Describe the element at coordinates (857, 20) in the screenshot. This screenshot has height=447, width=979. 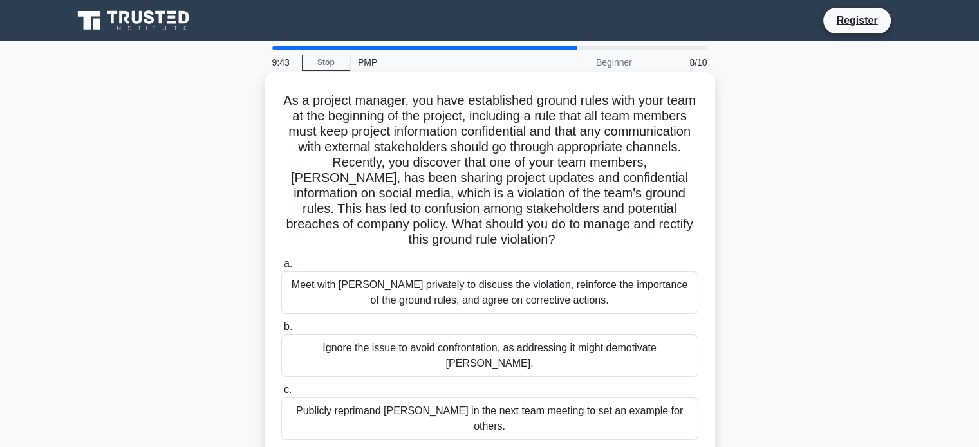
I see `a: Register` at that location.